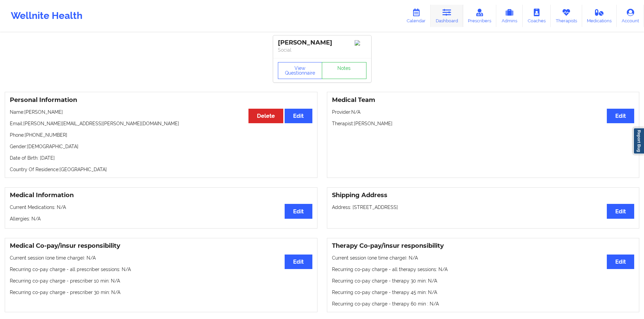  What do you see at coordinates (536, 16) in the screenshot?
I see `a: Coaches` at bounding box center [536, 16].